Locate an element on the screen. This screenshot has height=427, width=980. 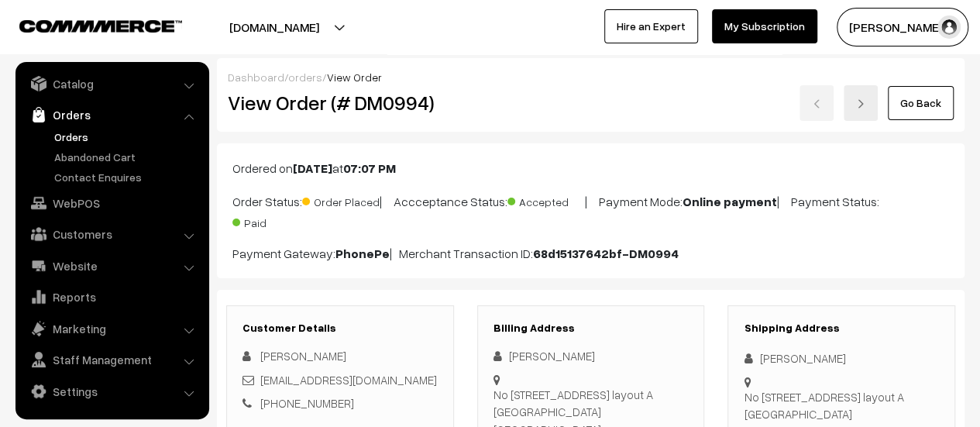
p: Payment Gateway: | Merchant Transaction ID: is located at coordinates (590, 253).